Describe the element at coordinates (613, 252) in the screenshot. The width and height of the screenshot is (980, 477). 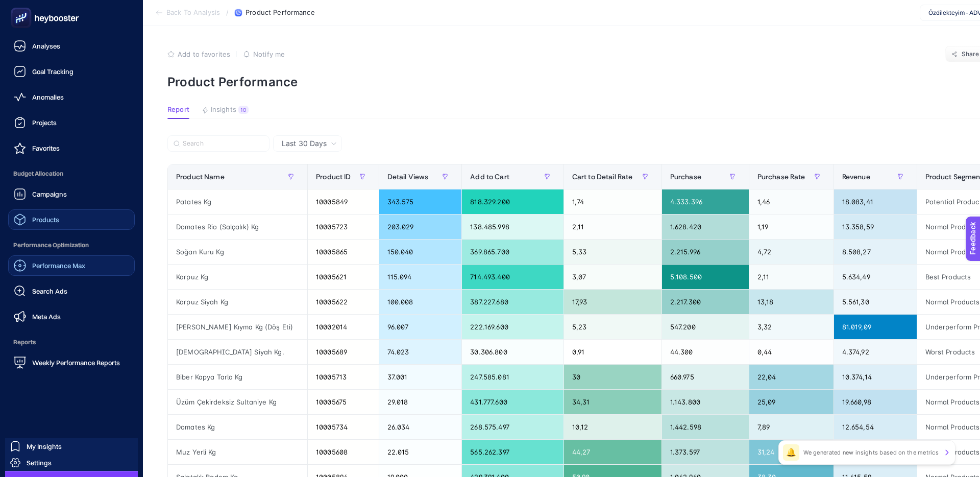
I see `div: 5,33` at that location.